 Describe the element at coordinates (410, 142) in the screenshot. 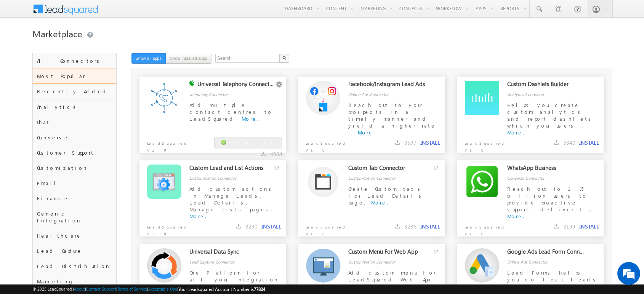

I see `span: 3597` at that location.